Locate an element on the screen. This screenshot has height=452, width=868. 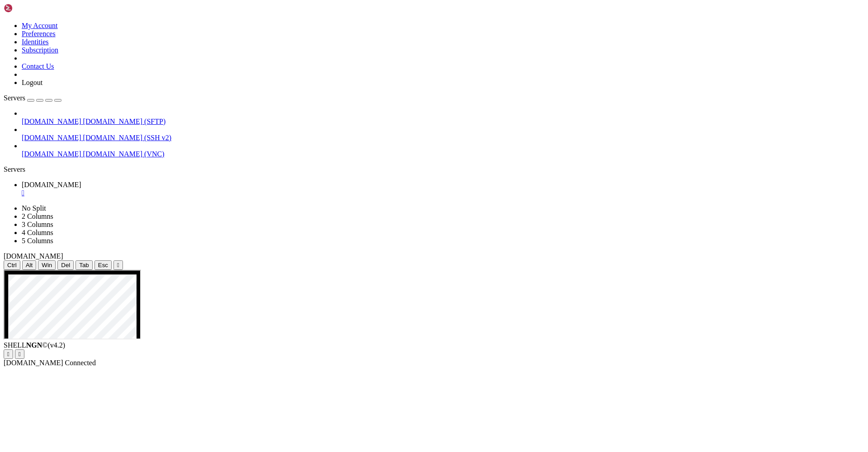
div: Servers is located at coordinates (434, 169).